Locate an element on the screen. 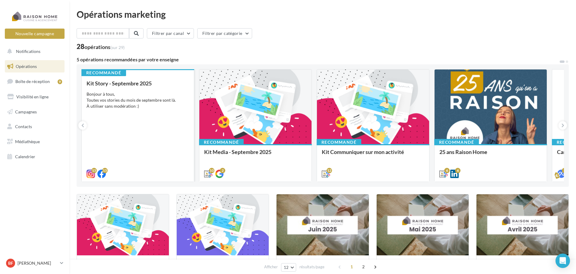 The width and height of the screenshot is (576, 274). span: 12 is located at coordinates (286, 268).